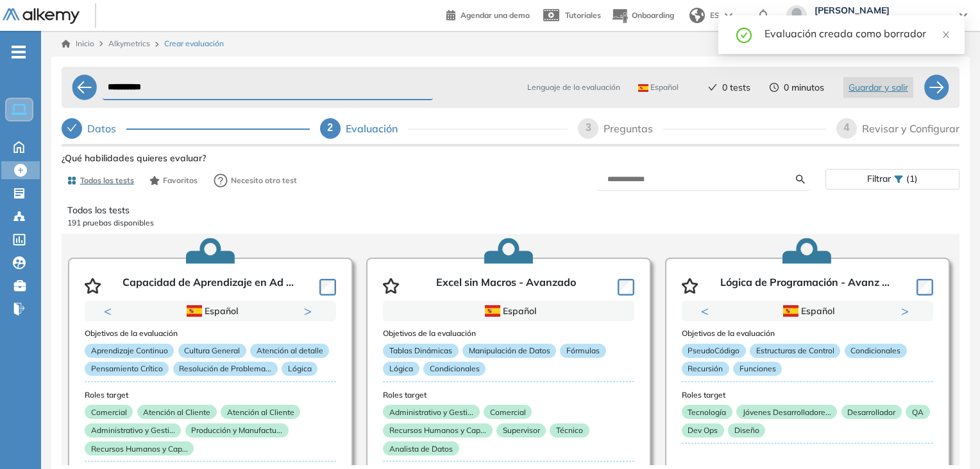 The height and width of the screenshot is (469, 980). I want to click on span: Español, so click(658, 88).